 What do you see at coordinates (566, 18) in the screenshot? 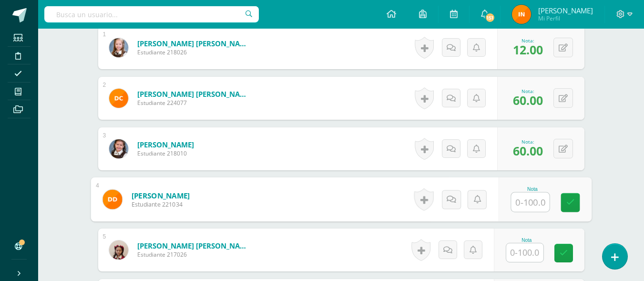
I see `span: Mi Perfil` at bounding box center [566, 18].